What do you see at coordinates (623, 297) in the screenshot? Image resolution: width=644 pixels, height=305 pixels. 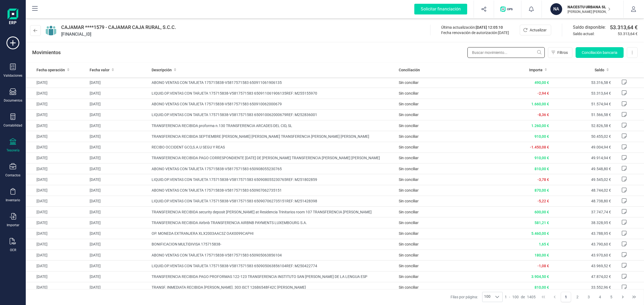 I see `button: Next Page` at bounding box center [623, 297].